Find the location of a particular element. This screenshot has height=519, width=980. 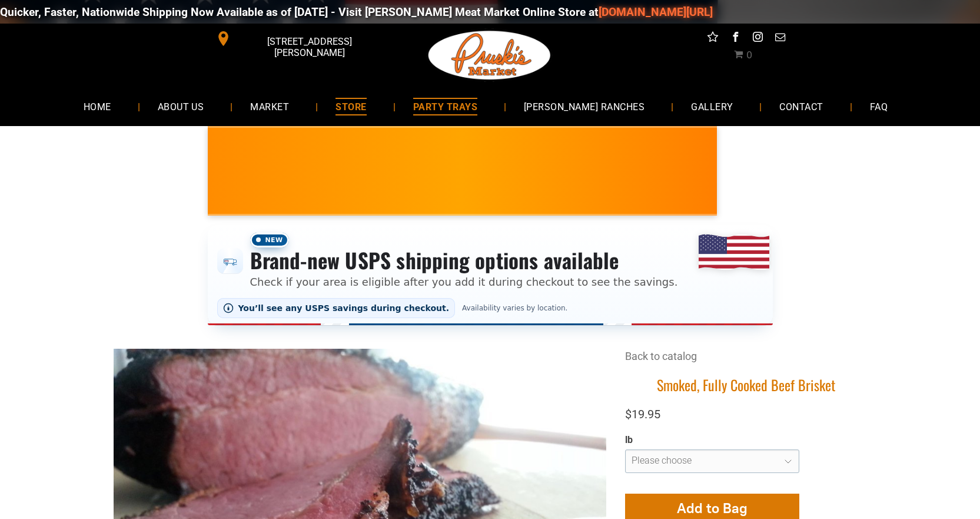

span: You’ll see any USPS savings during checkout. is located at coordinates (343, 308).